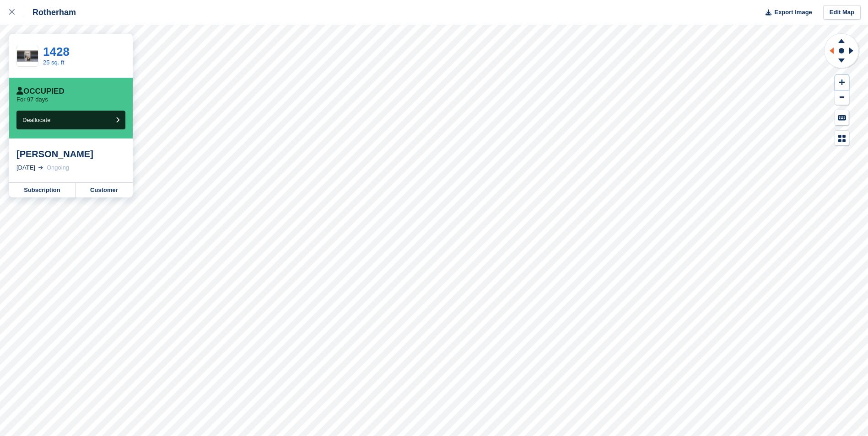  I want to click on img: 25%20SQ.FT.jpg, so click(27, 56).